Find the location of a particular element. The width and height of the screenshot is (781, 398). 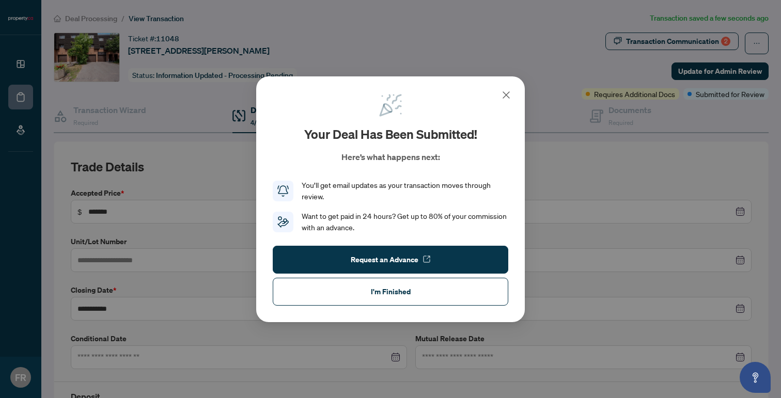

div: You’ll get email updates as your transaction moves through review. is located at coordinates (405, 191).